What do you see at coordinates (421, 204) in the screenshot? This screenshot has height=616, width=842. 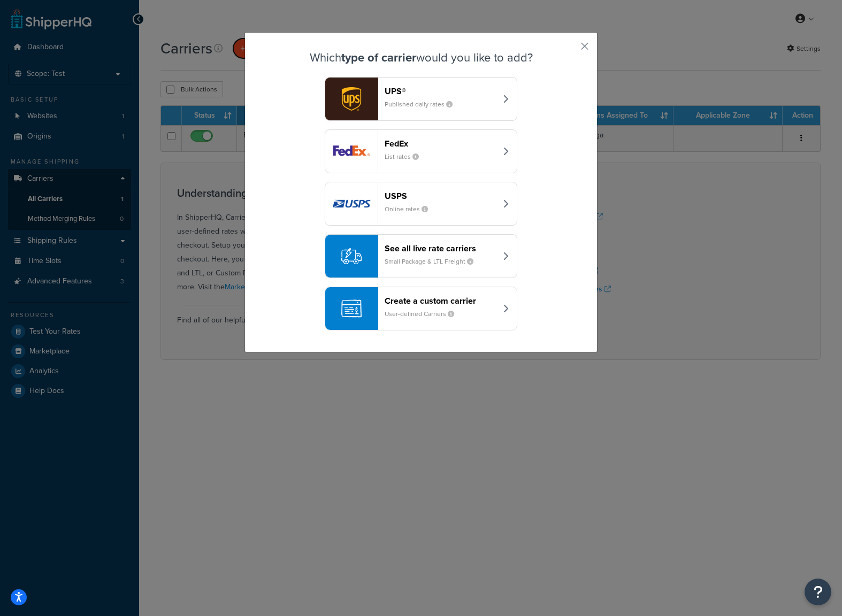 I see `button: usps logoUSPSOnline rates` at bounding box center [421, 204].